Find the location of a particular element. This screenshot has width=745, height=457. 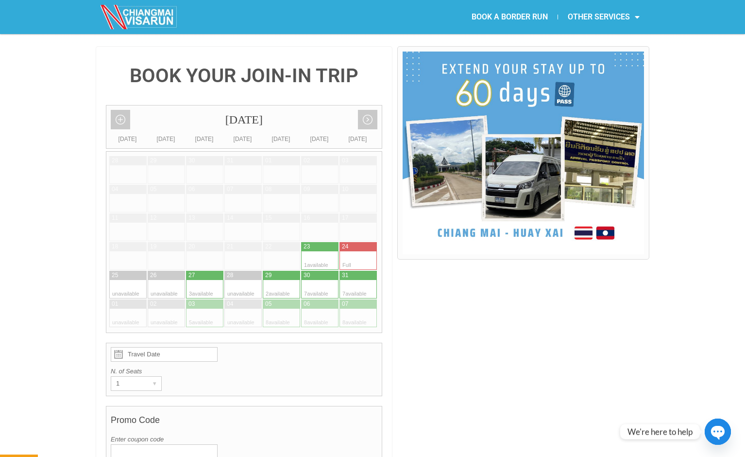

a: BOOK A BORDER RUN is located at coordinates (510, 17).